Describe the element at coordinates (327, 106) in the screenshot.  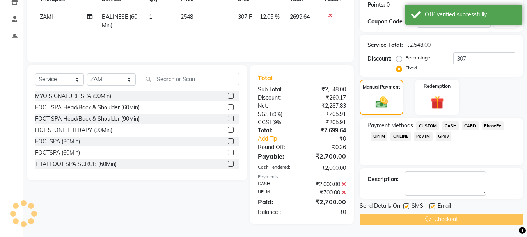
I see `div: ₹2,287.83` at that location.